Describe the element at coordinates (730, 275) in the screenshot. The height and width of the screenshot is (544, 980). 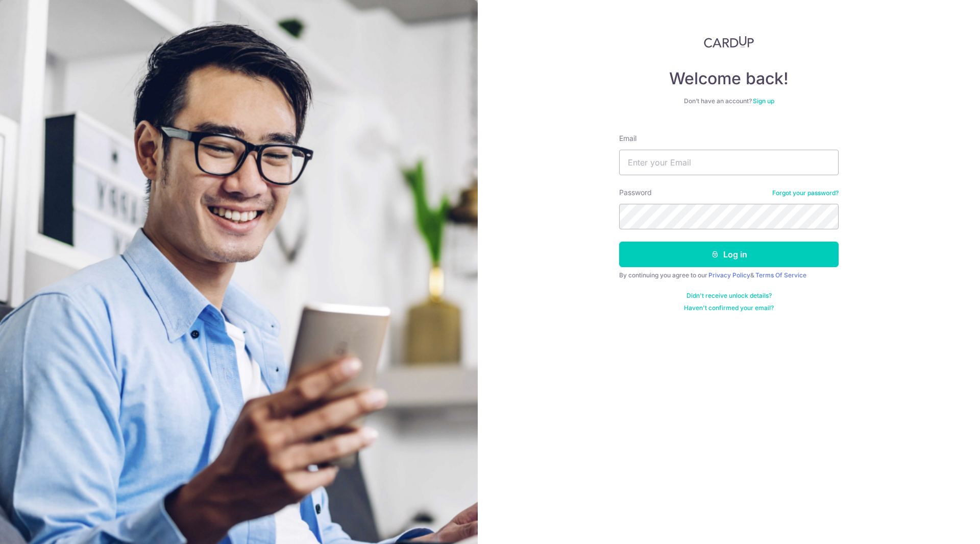
I see `a: Privacy Policy` at that location.